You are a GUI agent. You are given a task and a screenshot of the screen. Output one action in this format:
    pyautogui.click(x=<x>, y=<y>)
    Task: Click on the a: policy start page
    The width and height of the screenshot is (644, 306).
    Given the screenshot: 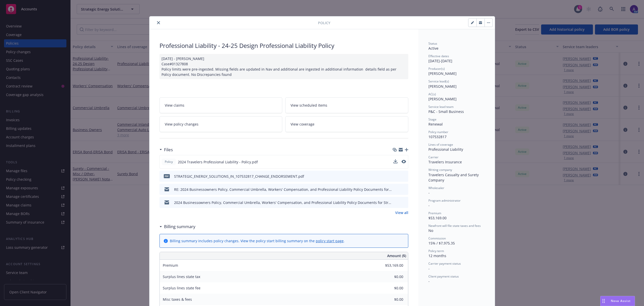 What is the action you would take?
    pyautogui.click(x=330, y=241)
    